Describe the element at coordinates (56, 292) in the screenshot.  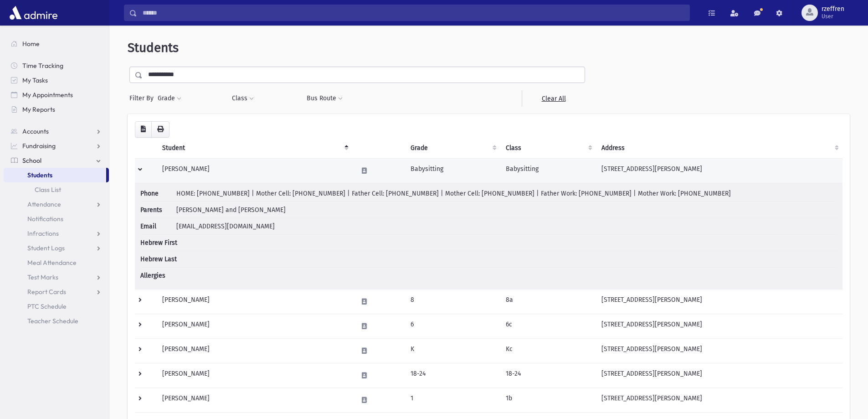
I see `a: Report Cards` at that location.